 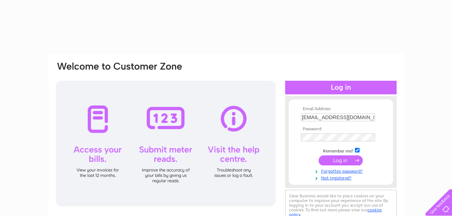 I want to click on td: Remember me?, so click(x=341, y=151).